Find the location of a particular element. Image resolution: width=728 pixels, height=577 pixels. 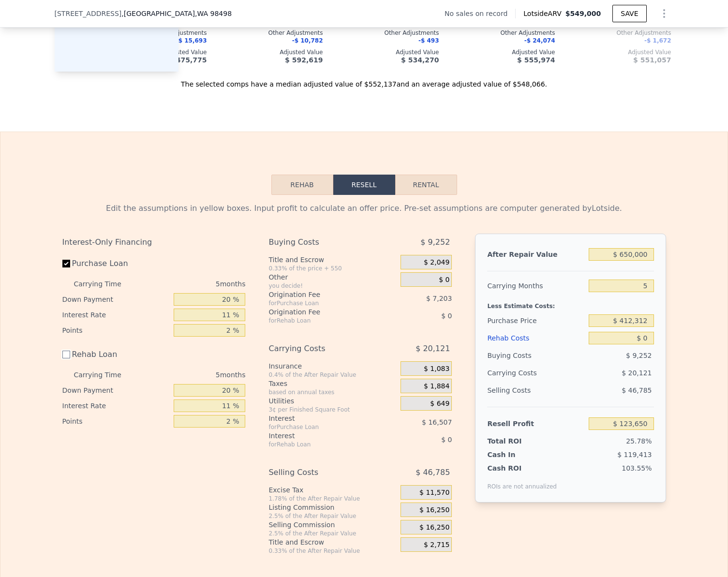

input: Purchase Loan is located at coordinates (66, 264).